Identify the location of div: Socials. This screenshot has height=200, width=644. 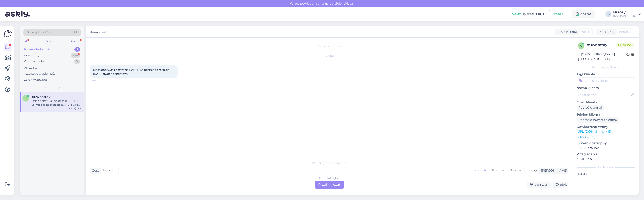
(75, 42).